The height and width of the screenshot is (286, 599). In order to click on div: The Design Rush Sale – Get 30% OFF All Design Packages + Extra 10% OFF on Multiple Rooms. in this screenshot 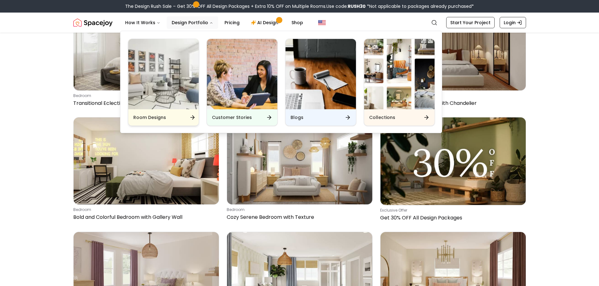, I will do `click(299, 6)`.